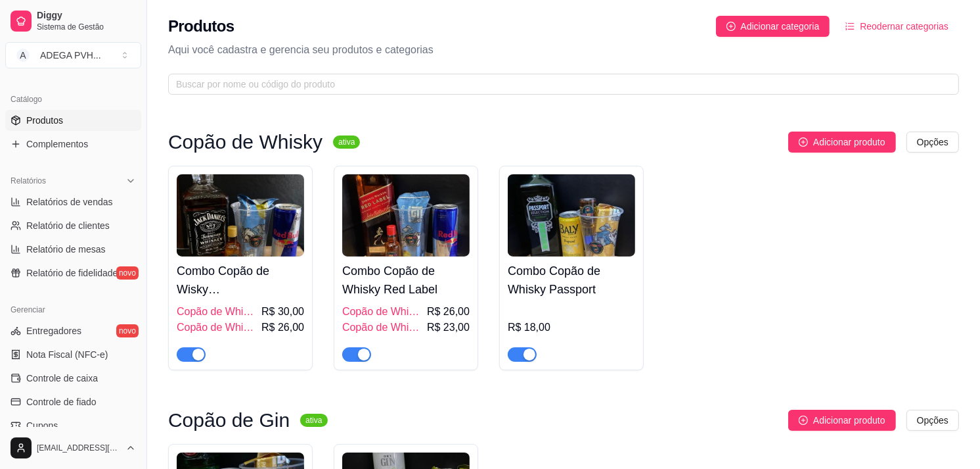 This screenshot has width=980, height=469. I want to click on span: Nota Fiscal (NFC-e), so click(67, 355).